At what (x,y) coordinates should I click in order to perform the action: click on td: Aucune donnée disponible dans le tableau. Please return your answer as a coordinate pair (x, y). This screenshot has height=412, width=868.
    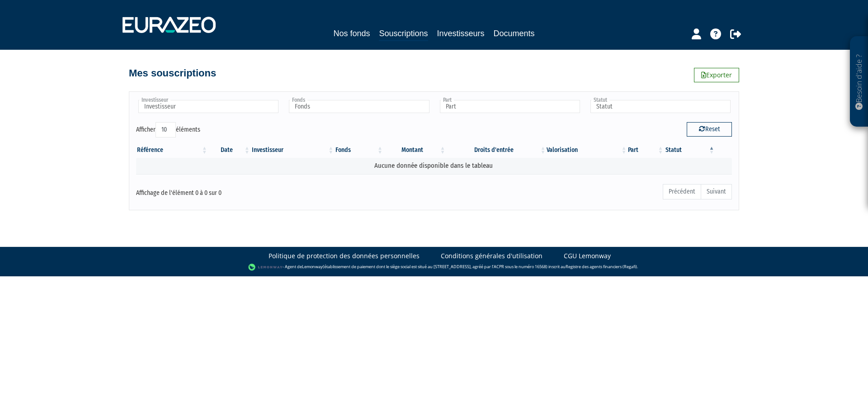
    Looking at the image, I should click on (434, 165).